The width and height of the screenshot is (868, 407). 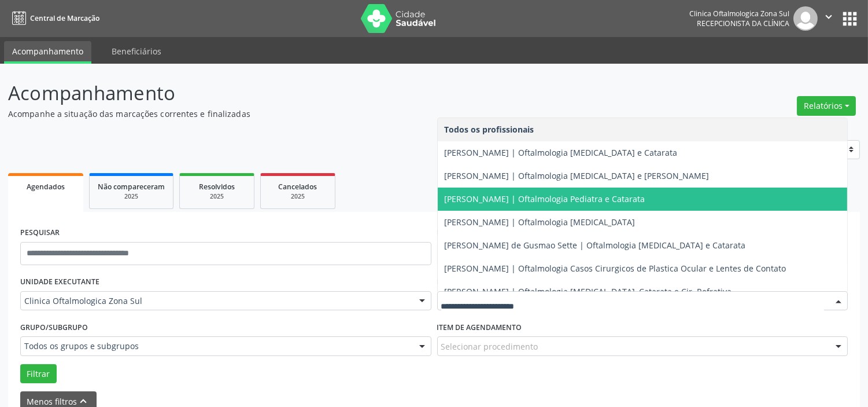 What do you see at coordinates (137, 51) in the screenshot?
I see `a: Beneficiários` at bounding box center [137, 51].